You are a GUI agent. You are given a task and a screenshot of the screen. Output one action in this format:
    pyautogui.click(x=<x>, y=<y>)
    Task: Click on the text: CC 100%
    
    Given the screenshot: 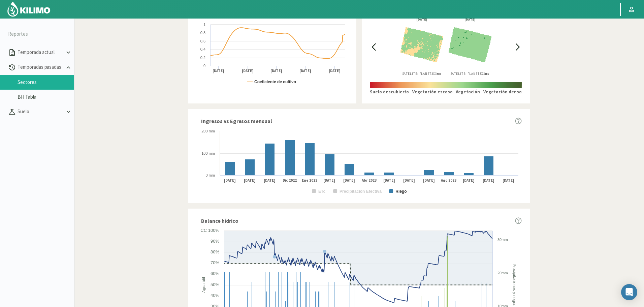 What is the action you would take?
    pyautogui.click(x=210, y=230)
    